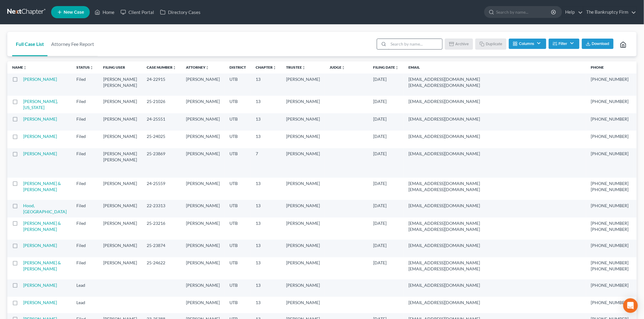 This screenshot has height=319, width=644. What do you see at coordinates (161, 269) in the screenshot?
I see `td: 25-24622` at bounding box center [161, 269].